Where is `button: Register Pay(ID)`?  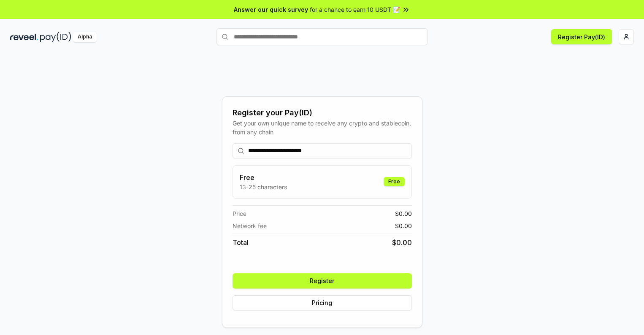
button: Register Pay(ID) is located at coordinates (581, 36).